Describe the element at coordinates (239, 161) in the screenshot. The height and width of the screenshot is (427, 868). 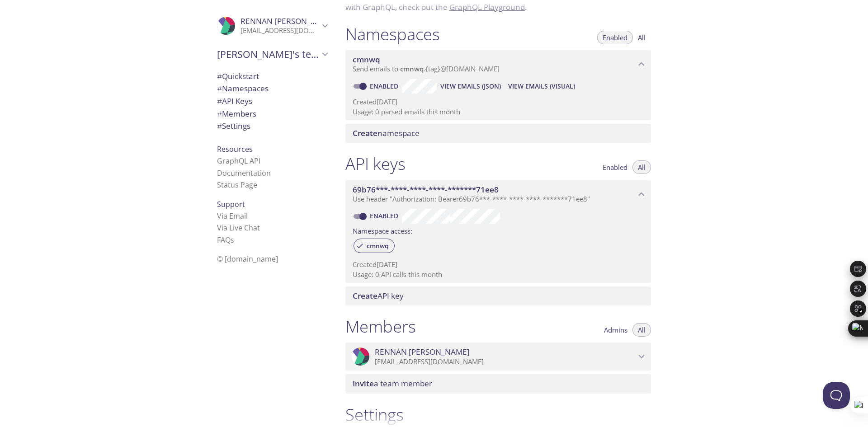
I see `a: GraphQL API` at that location.